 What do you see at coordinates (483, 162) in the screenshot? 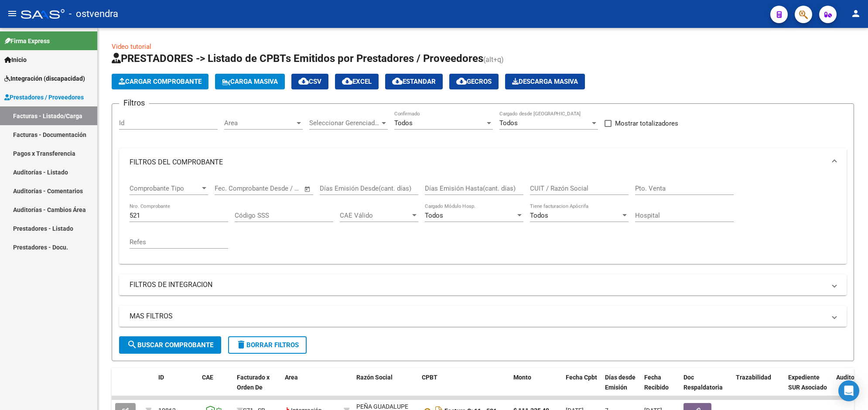
I see `mat-expansion-panel-header: FILTROS DEL COMPROBANTE` at bounding box center [483, 162].